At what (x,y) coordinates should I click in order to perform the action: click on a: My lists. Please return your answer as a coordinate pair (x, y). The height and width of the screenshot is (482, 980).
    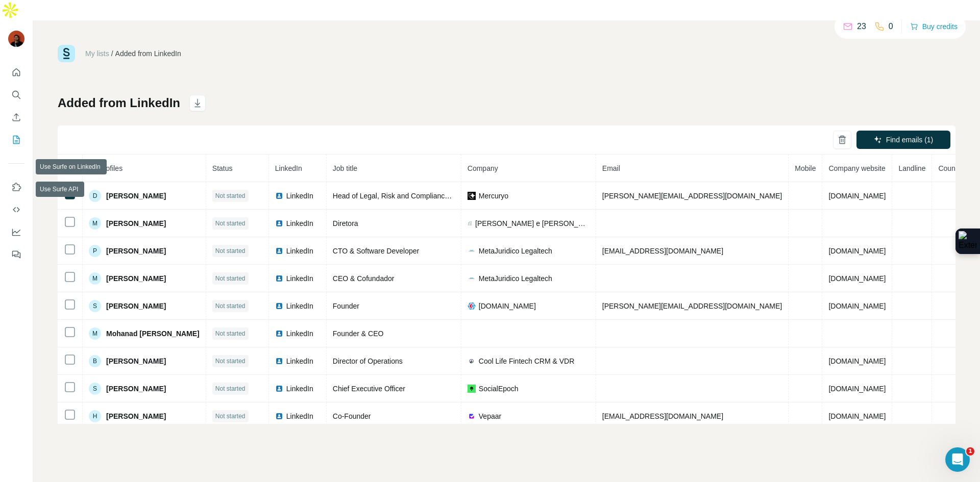
    Looking at the image, I should click on (97, 54).